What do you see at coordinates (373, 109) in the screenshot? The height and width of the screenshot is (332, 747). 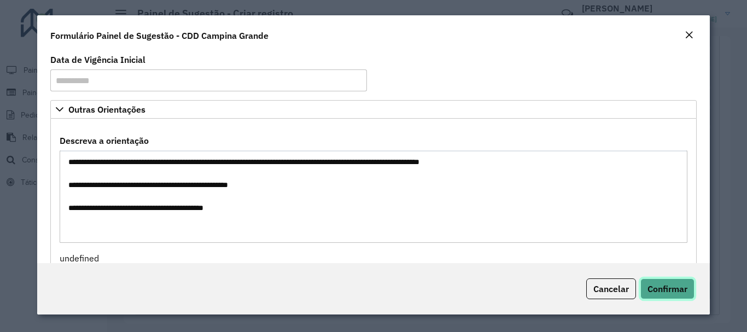 I see `a: Outras Orientações` at bounding box center [373, 109].